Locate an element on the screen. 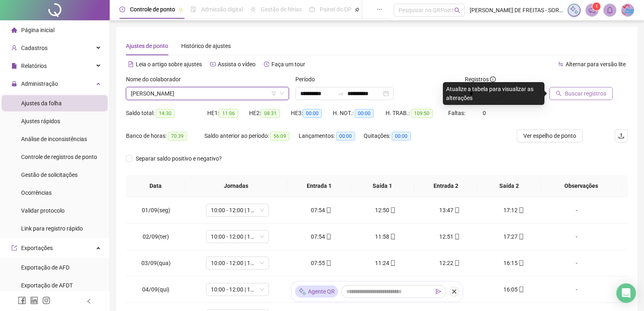 The image size is (644, 311). span: Controle de ponto is located at coordinates (152, 9).